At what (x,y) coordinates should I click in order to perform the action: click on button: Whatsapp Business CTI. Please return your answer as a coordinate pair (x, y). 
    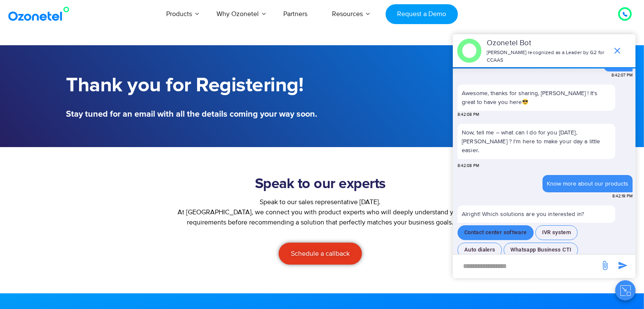
    Looking at the image, I should click on (541, 249).